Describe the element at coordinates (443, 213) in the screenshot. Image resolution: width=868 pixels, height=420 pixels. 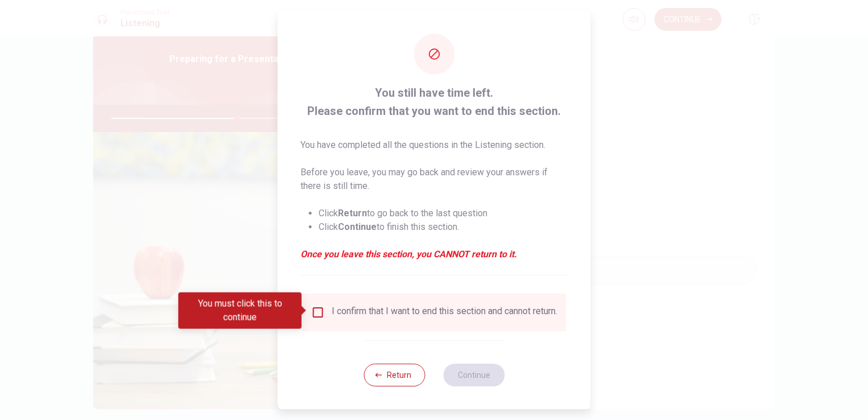
I see `li: Click to go back to the last question` at that location.